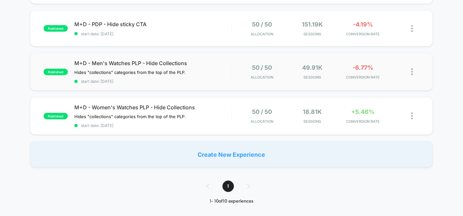 The width and height of the screenshot is (463, 216). I want to click on span: 1, so click(228, 187).